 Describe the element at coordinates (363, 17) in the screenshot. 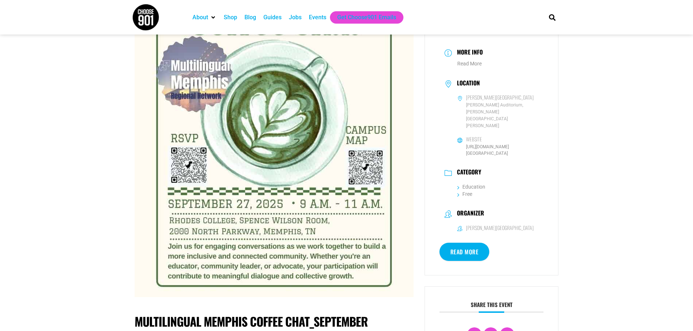

I see `nav: Main nav` at that location.